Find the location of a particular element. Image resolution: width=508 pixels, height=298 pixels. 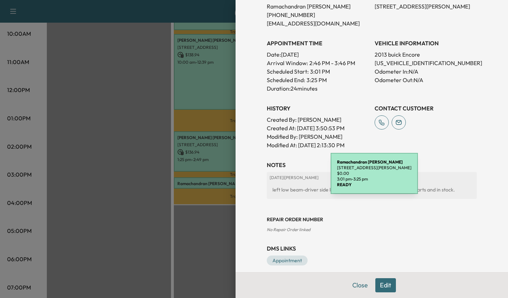

p: Scheduled Start: is located at coordinates (287, 72).